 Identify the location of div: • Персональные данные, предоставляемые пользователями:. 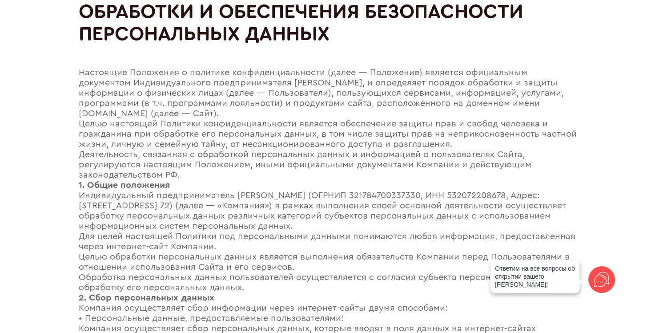
(328, 318).